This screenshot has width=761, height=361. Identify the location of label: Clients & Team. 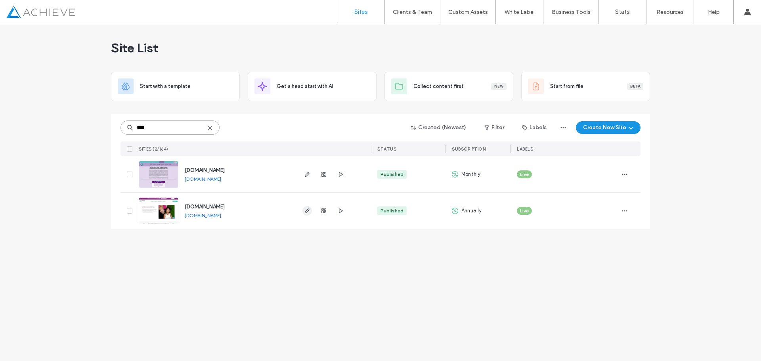
(412, 12).